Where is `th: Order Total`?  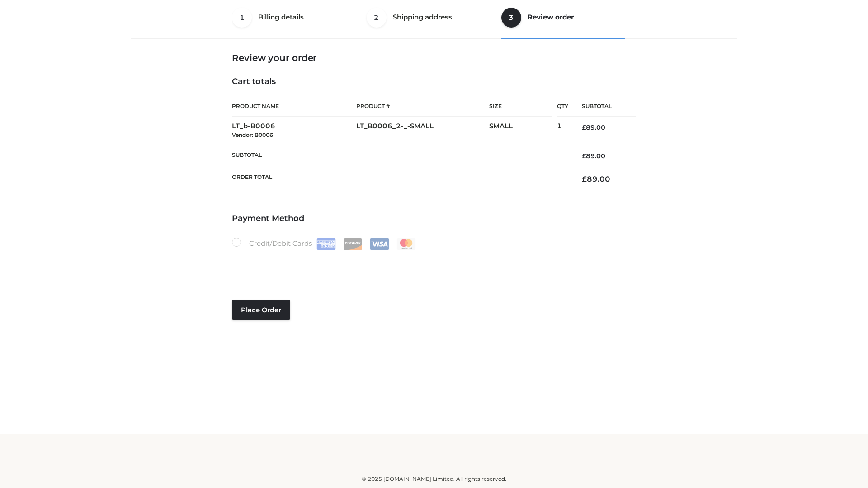
th: Order Total is located at coordinates (400, 179).